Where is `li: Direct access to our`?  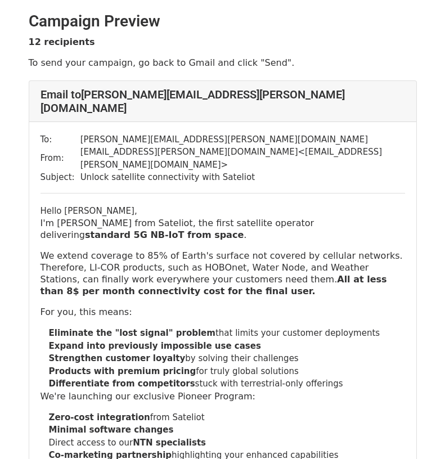 li: Direct access to our is located at coordinates (227, 443).